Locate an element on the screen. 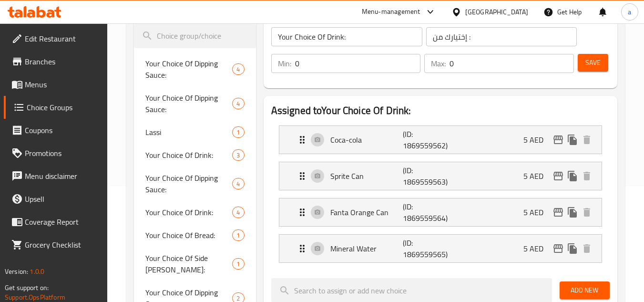 The width and height of the screenshot is (644, 302). p: Min: is located at coordinates (285, 63).